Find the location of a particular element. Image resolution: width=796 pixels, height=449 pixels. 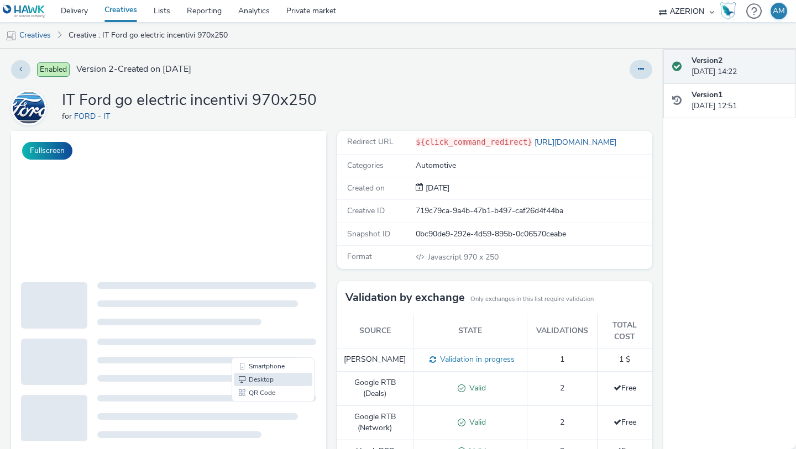

span: 970 x 250 is located at coordinates (462, 257).